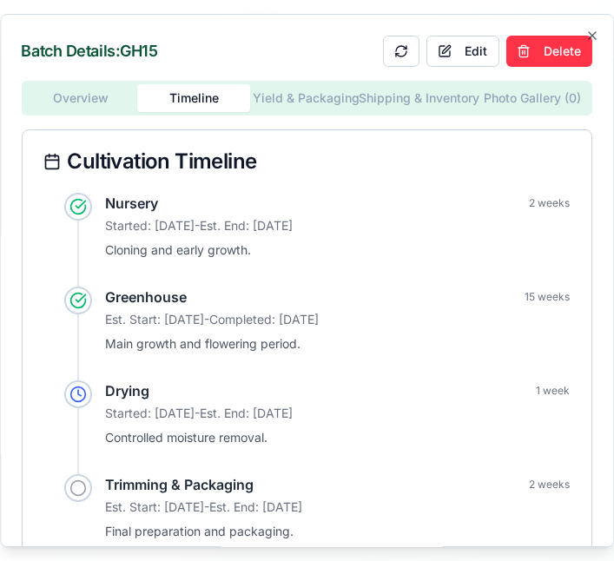 Image resolution: width=614 pixels, height=561 pixels. Describe the element at coordinates (180, 485) in the screenshot. I see `h4: Trimming & Packaging` at that location.